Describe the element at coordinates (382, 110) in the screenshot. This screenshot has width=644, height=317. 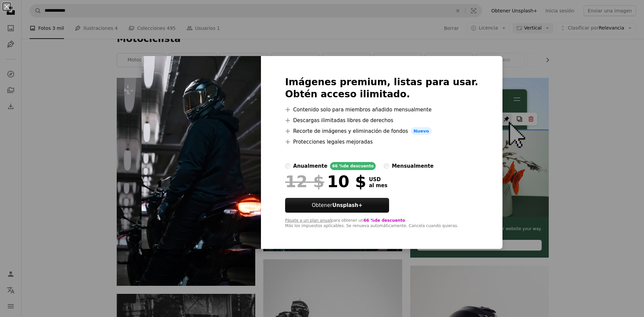
I see `li: Contenido solo para miembros añadido mensualmente` at that location.